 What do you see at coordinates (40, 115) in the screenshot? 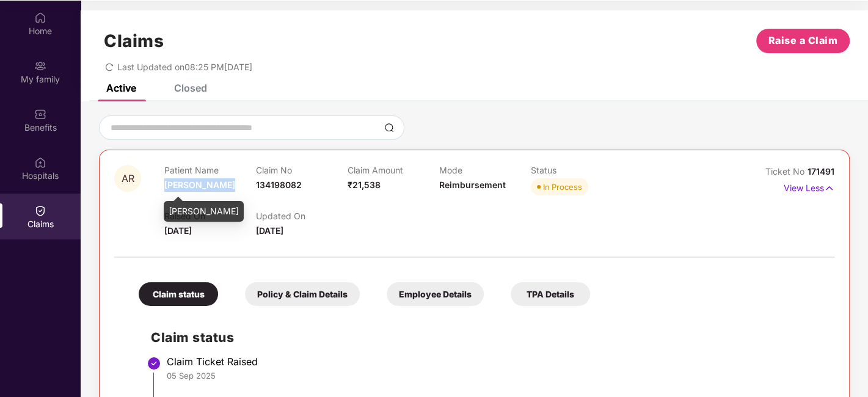
I see `img: svg+xml;base64,PHN2ZyBpZD0iQmVuZWZpdHMiIHhtbG5zPSJodHRwOi8vd3d3LnczLm9yZy8yMDAwL3N2ZyIgd2lkdGg9Ij...` at bounding box center [40, 115].